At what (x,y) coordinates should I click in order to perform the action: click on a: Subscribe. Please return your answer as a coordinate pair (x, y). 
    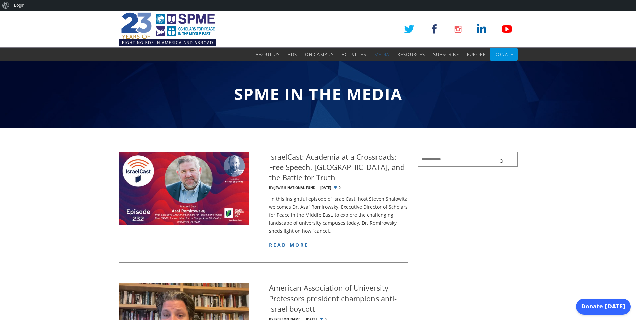
    Looking at the image, I should click on (446, 54).